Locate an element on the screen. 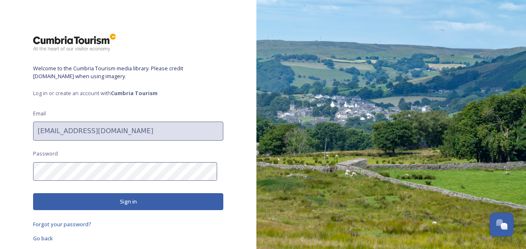 This screenshot has height=249, width=526. a: Forgot your password? is located at coordinates (128, 224).